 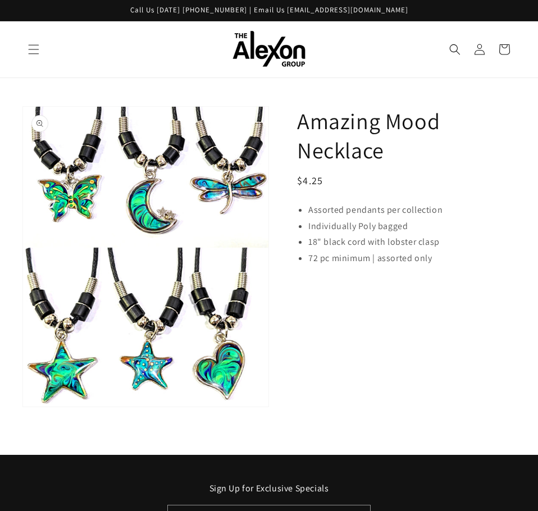 I want to click on summary: Menu, so click(x=34, y=49).